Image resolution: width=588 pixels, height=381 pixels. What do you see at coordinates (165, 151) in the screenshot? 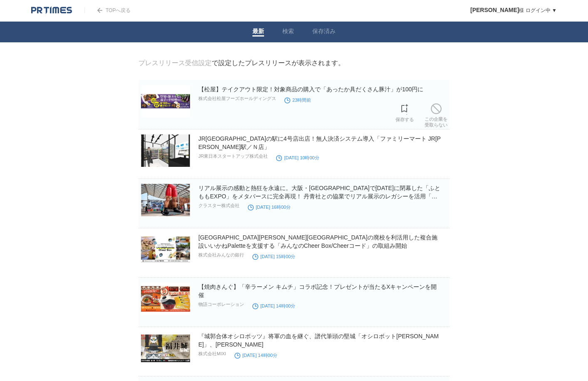
I see `img: JR東日本の駅に4号店出店！無人決済システム導入「ファミリーマート JR成瀬駅／Ｎ店」` at bounding box center [165, 151].